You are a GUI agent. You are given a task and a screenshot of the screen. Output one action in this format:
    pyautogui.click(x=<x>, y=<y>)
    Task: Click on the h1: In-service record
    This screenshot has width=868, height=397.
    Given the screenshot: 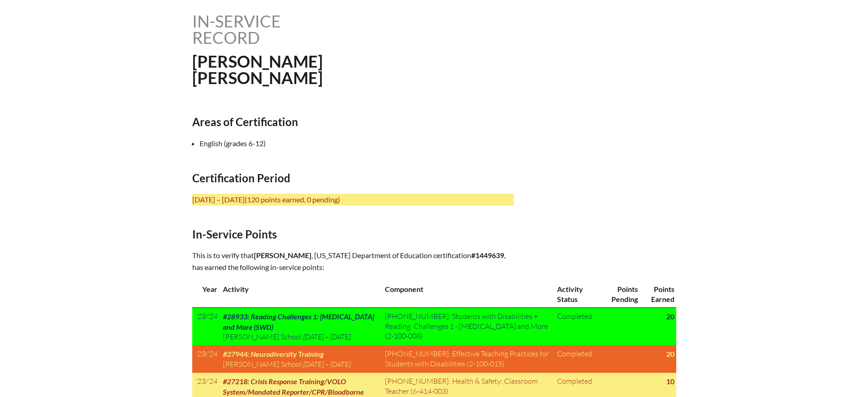 What is the action you would take?
    pyautogui.click(x=284, y=29)
    